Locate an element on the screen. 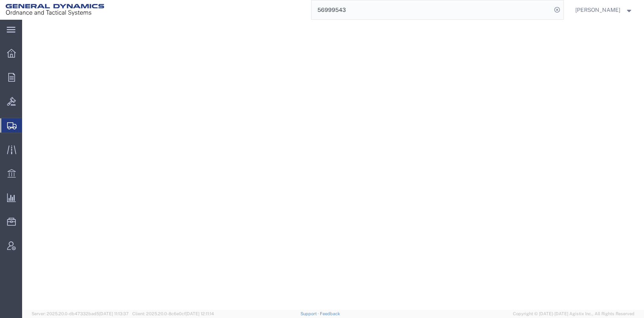  span: Client: 2025.20.0-8c6e0cf is located at coordinates (173, 313).